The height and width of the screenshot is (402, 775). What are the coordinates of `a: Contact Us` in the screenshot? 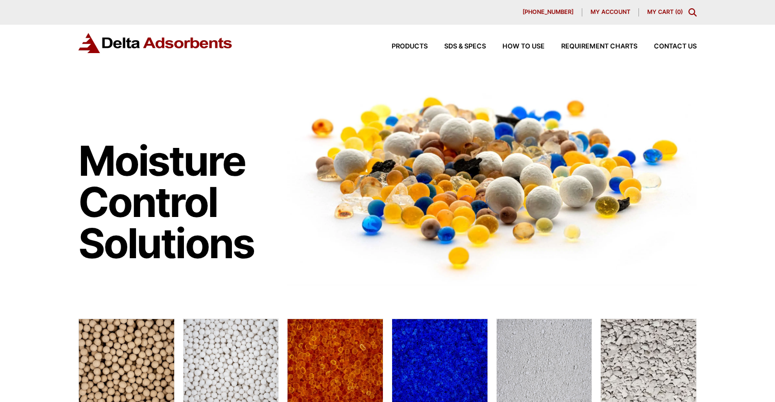 It's located at (667, 46).